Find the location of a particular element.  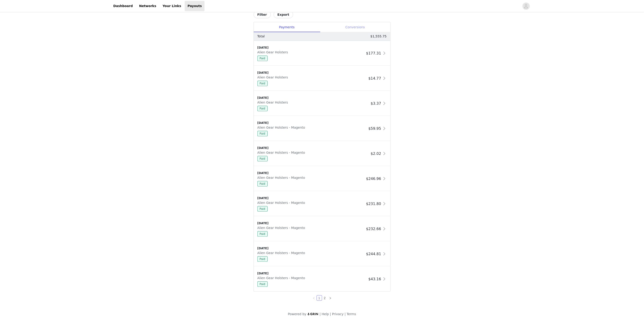

li: 2 is located at coordinates (325, 298).